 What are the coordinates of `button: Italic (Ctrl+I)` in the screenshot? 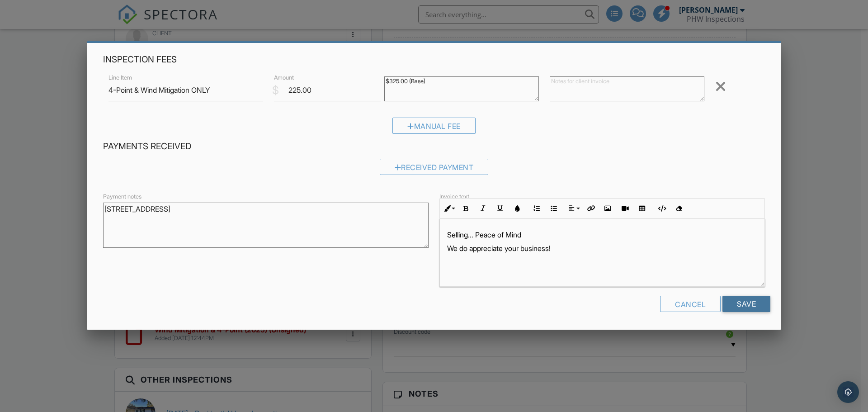 It's located at (483, 208).